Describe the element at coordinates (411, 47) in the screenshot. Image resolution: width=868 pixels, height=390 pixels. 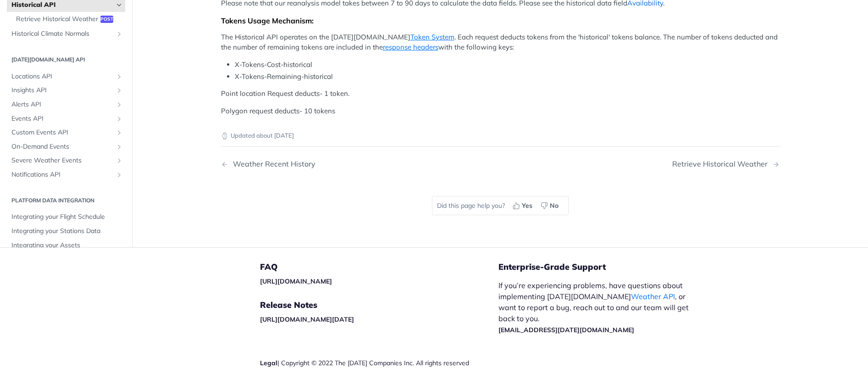
I see `a: response headers` at that location.